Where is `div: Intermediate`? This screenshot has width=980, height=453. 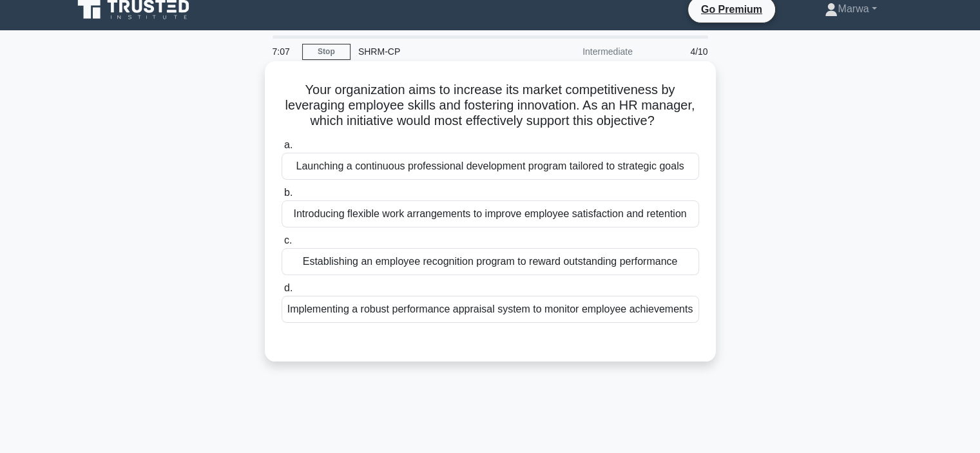
div: Intermediate is located at coordinates (583, 52).